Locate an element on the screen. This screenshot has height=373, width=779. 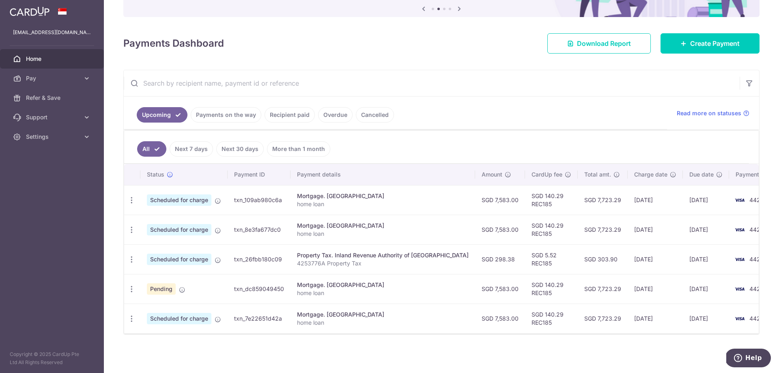
td: txn_26fbb180c09 is located at coordinates (259, 259).